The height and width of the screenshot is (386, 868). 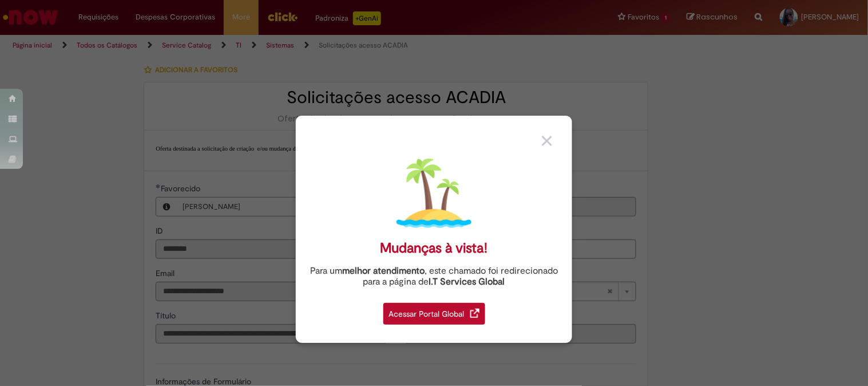 I want to click on strong: melhor atendimento, so click(x=383, y=271).